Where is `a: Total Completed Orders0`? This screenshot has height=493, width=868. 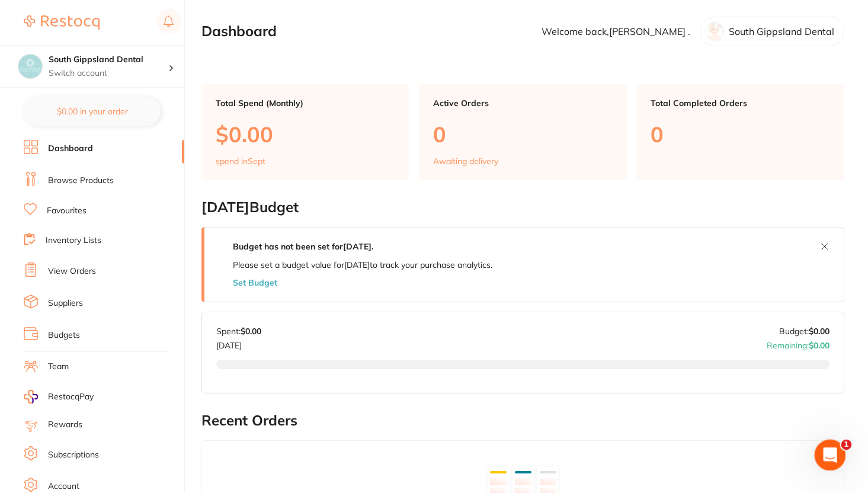
a: Total Completed Orders0 is located at coordinates (740, 132).